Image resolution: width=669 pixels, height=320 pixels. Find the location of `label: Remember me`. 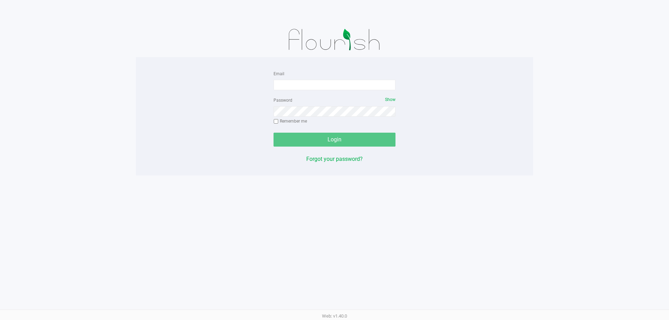

label: Remember me is located at coordinates (290, 121).